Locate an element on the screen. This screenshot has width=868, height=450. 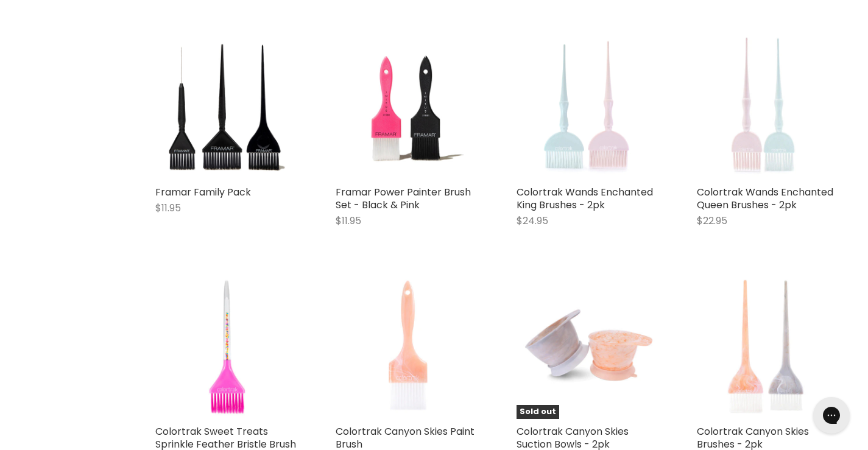
a: Colortrak Sweet Treats Sprinkle Feather Bristle Brush is located at coordinates (227, 347).